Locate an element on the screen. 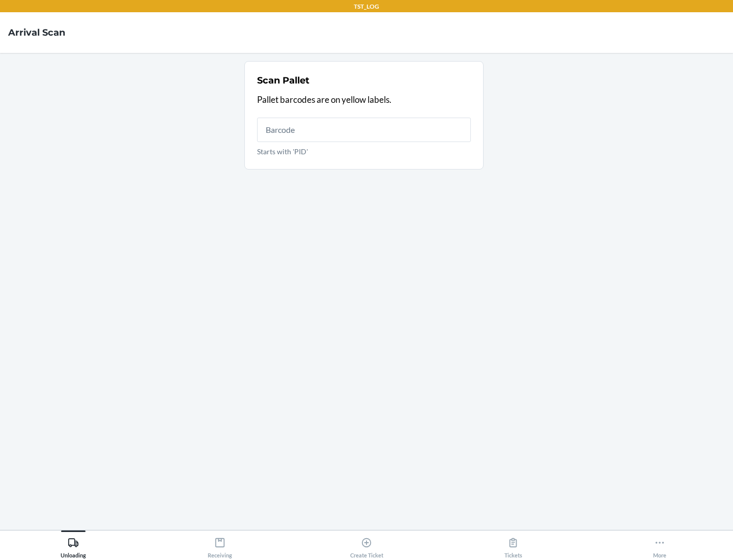 This screenshot has height=560, width=733. div: Receiving is located at coordinates (220, 545).